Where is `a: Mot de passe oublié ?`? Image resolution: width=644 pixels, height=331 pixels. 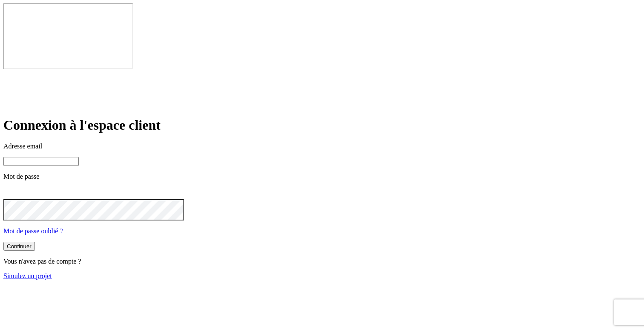 a: Mot de passe oublié ? is located at coordinates (33, 231).